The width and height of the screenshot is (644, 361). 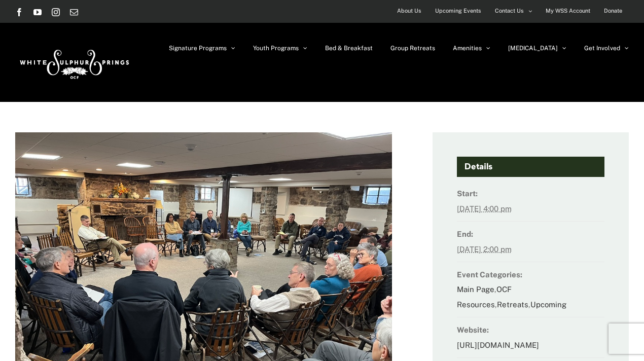 I want to click on a: Youth Programs, so click(x=280, y=48).